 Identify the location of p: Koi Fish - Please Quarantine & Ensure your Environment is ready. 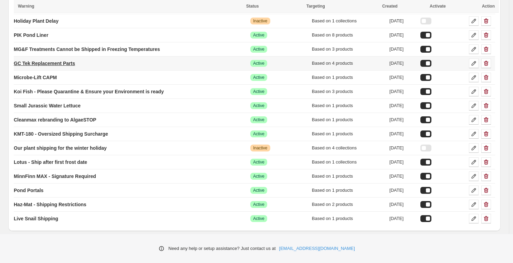
(89, 92).